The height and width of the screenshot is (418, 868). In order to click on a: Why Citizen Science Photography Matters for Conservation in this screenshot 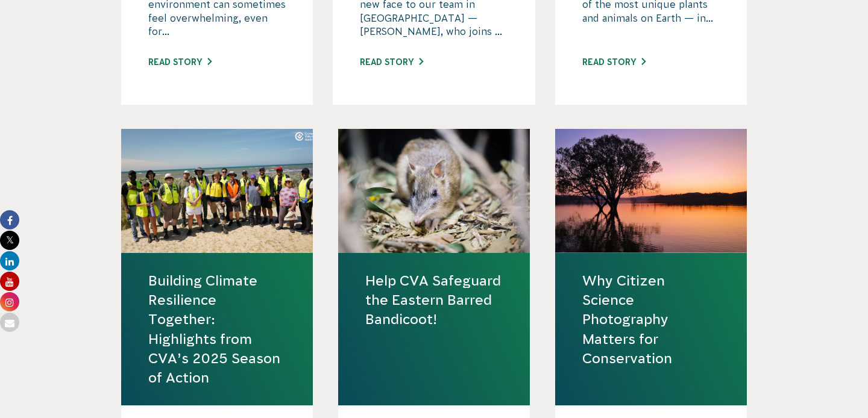, I will do `click(651, 319)`.